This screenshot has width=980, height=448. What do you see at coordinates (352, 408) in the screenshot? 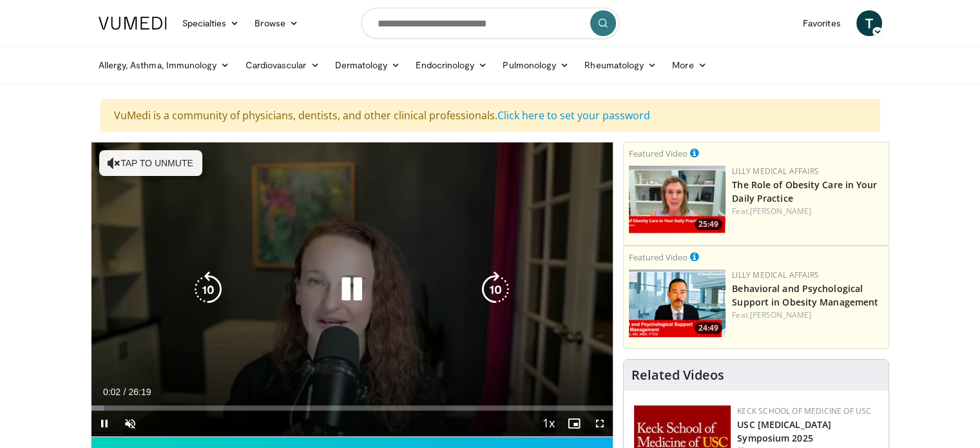
I see `div: Progress Bar` at bounding box center [352, 408].